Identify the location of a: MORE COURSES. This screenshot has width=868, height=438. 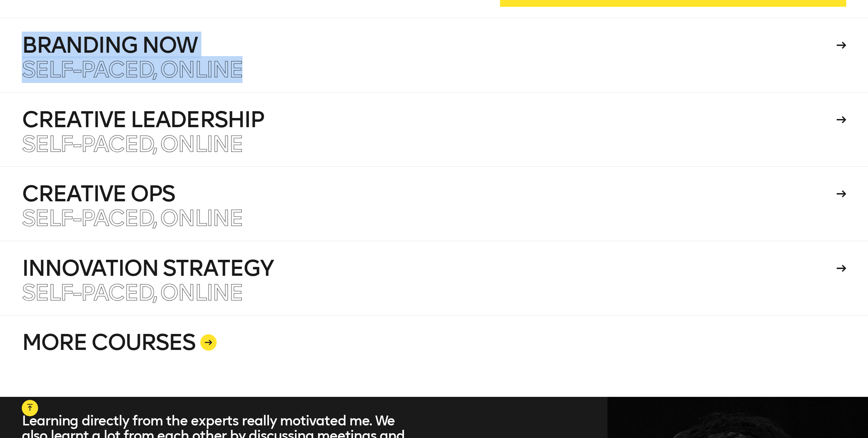
(434, 356).